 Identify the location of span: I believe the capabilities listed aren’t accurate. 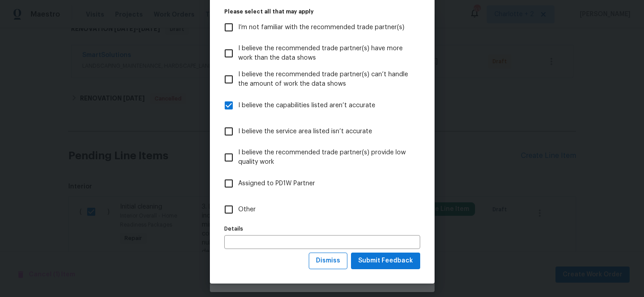
(307, 105).